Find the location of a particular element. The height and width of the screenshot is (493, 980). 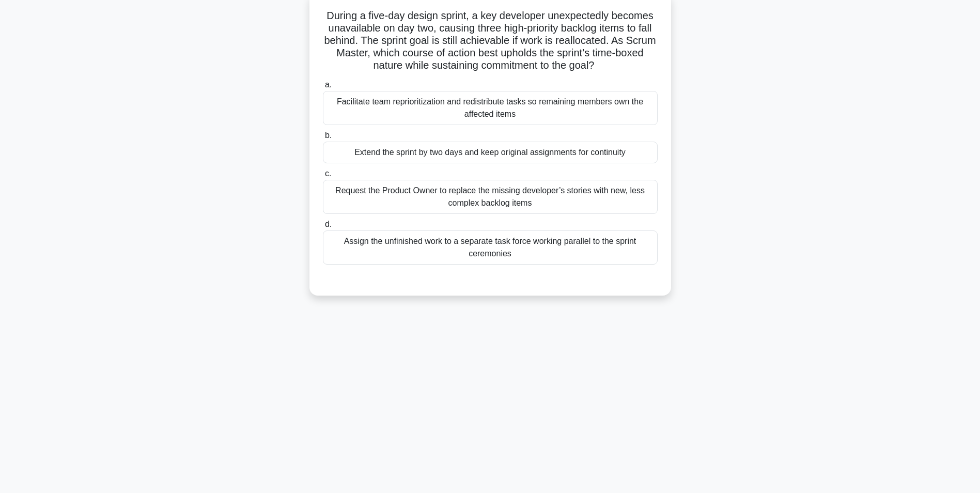

span: b. is located at coordinates (328, 135).